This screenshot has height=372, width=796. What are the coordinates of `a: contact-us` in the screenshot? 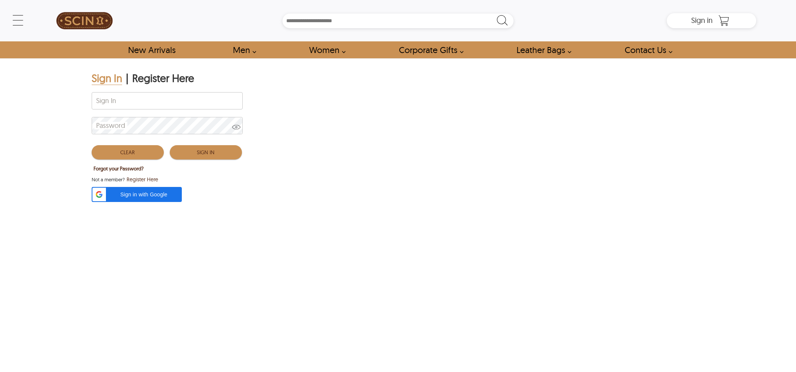 It's located at (646, 50).